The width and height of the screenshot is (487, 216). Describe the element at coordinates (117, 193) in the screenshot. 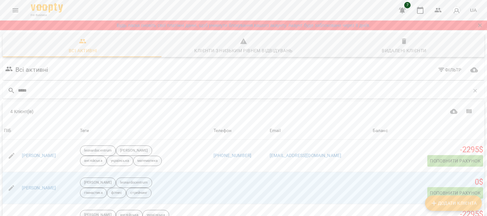

I see `p: фітнес` at that location.